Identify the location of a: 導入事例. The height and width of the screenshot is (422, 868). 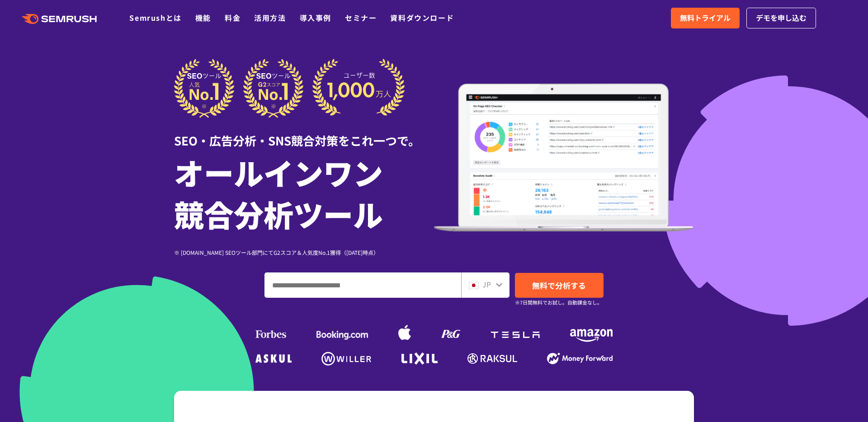
(315, 17).